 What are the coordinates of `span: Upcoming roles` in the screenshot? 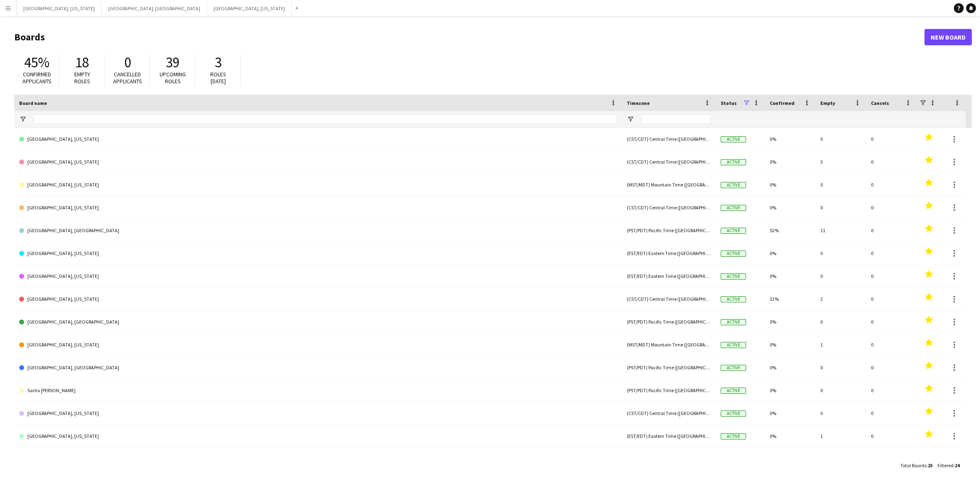 It's located at (173, 78).